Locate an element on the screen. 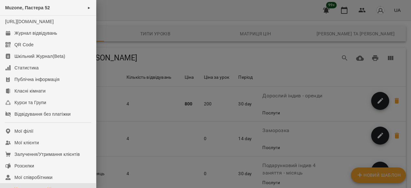 The height and width of the screenshot is (188, 411). div: Шкільний Журнал(Beta) is located at coordinates (40, 56).